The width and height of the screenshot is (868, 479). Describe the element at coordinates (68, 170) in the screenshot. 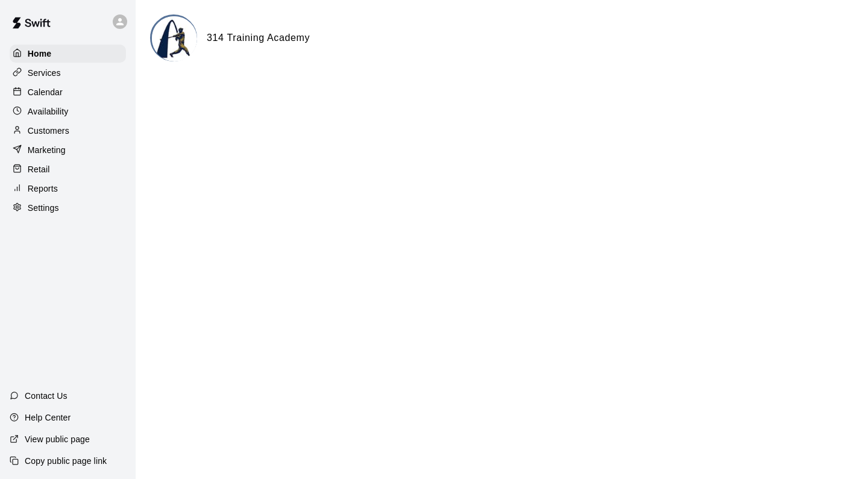

I see `div: Retail` at that location.